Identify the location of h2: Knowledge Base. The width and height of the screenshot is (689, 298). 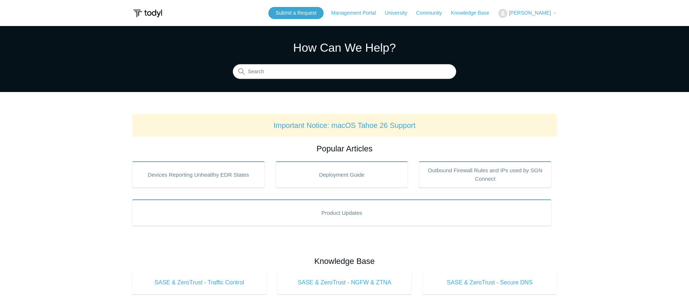
(345, 261).